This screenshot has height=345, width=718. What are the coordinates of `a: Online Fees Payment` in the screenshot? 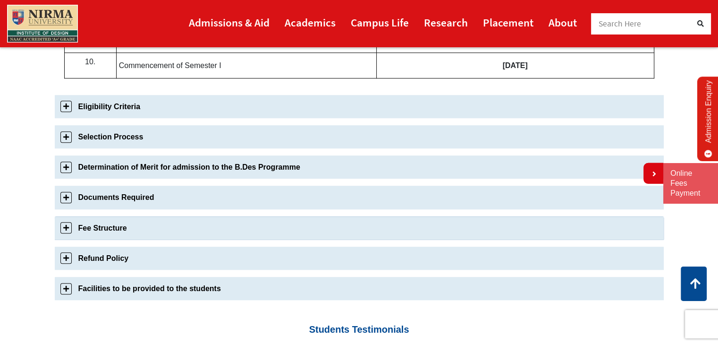 It's located at (691, 183).